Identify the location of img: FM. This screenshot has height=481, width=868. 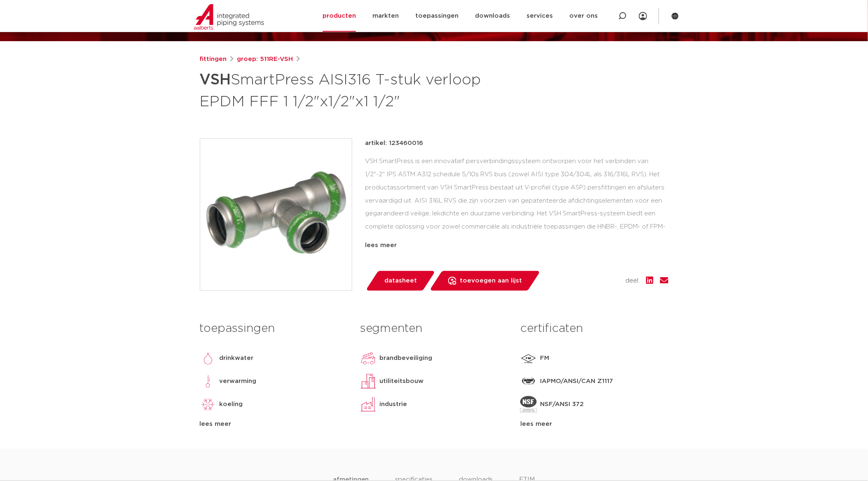
(529, 358).